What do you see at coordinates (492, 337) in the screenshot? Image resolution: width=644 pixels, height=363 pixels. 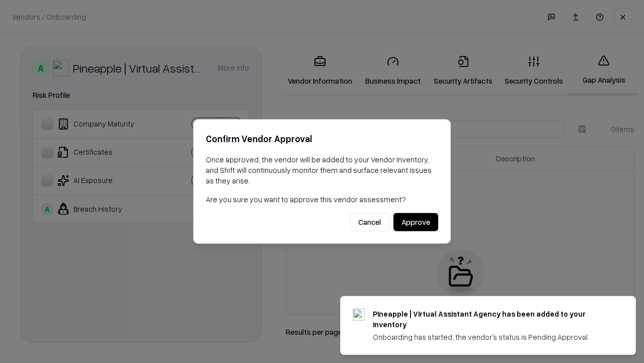 I see `div: Onboarding has started, the vendor's status is Pending Approval.` at bounding box center [492, 337].